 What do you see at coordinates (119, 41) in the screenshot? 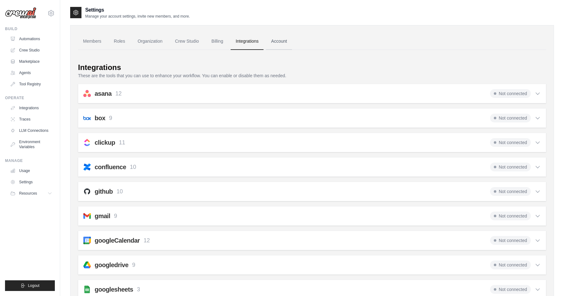
I see `a: Roles` at bounding box center [119, 41].